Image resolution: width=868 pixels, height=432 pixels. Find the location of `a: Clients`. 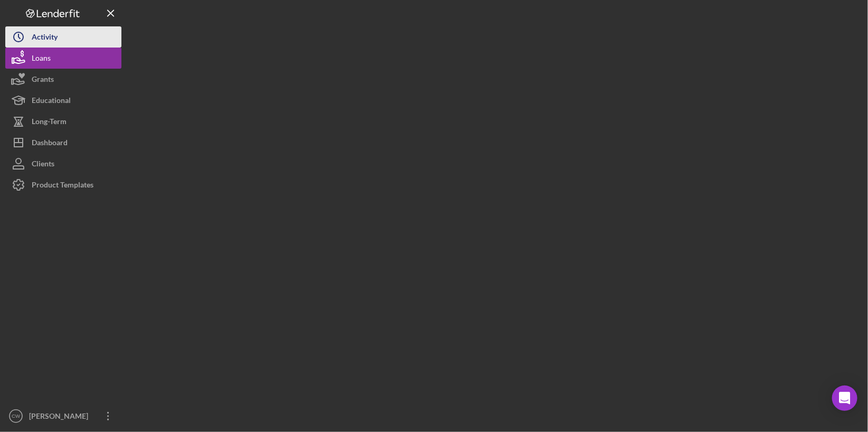

a: Clients is located at coordinates (63, 163).